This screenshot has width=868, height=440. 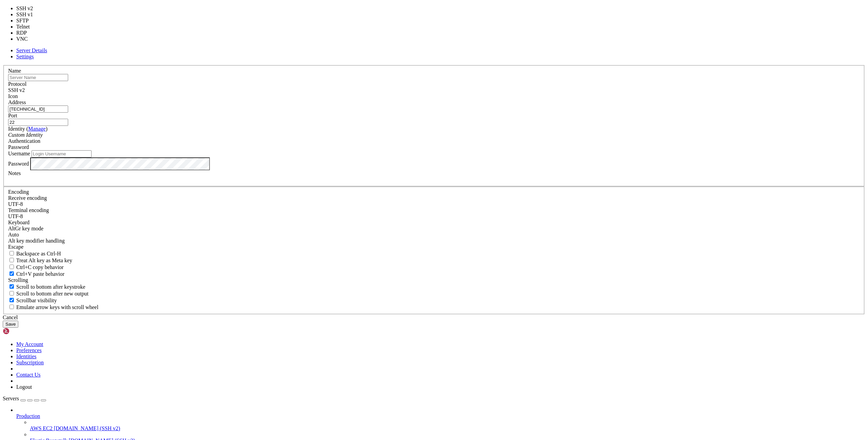 What do you see at coordinates (11, 399) in the screenshot?
I see `span: Servers` at bounding box center [11, 399].